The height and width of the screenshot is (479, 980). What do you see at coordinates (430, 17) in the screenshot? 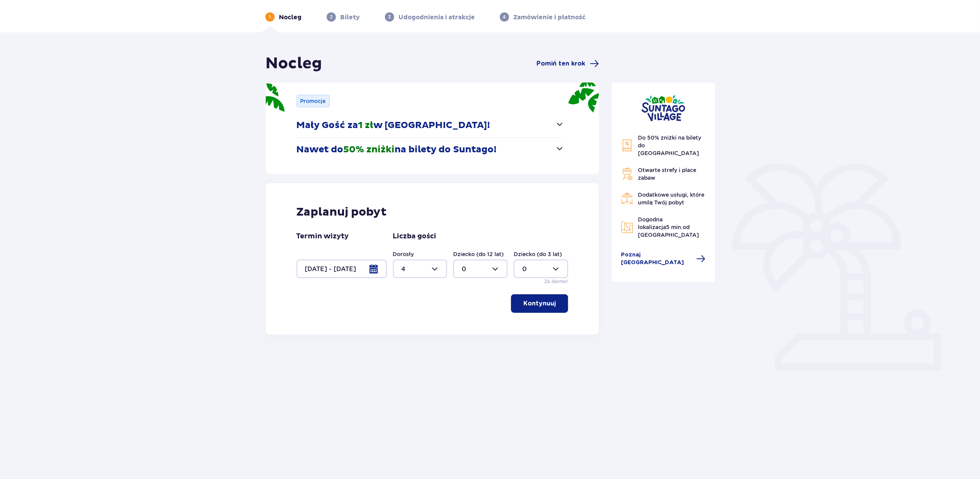
I see `div: 3Udogodnienia i atrakcje` at bounding box center [430, 17].